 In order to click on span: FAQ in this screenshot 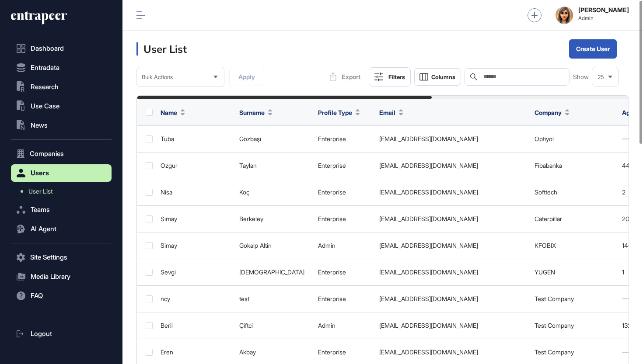, I will do `click(37, 296)`.